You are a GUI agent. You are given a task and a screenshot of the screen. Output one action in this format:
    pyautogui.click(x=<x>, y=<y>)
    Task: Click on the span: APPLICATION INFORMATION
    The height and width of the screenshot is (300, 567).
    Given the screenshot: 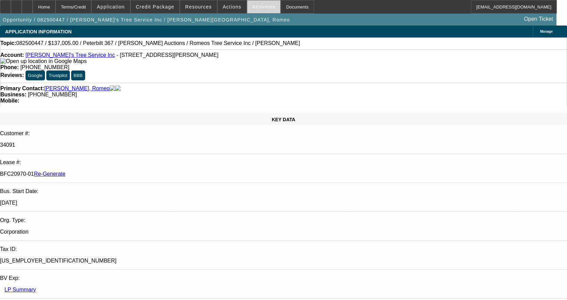 What is the action you would take?
    pyautogui.click(x=38, y=32)
    